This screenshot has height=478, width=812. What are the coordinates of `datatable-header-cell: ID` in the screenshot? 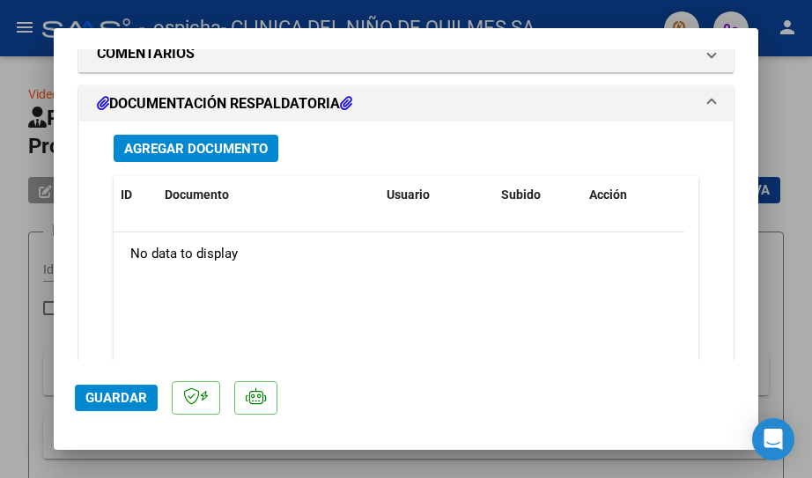 It's located at (136, 195).